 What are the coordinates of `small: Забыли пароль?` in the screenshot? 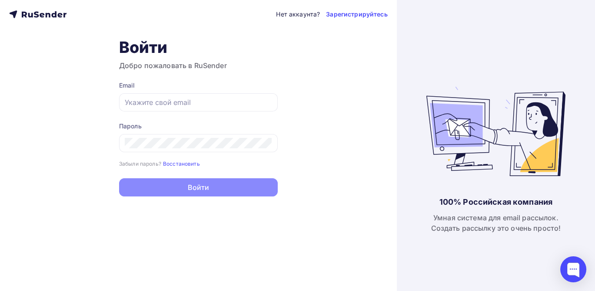 It's located at (140, 164).